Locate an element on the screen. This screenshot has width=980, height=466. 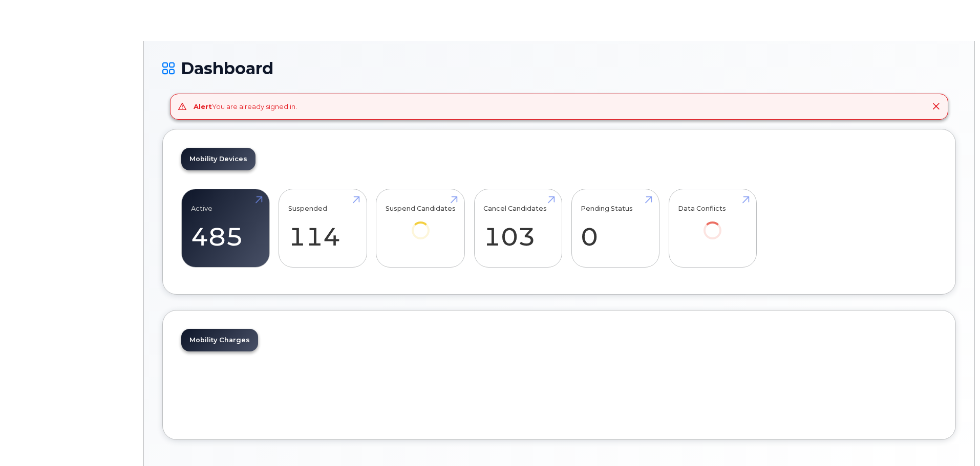
a: Cancel Candidates 103 is located at coordinates (518, 228).